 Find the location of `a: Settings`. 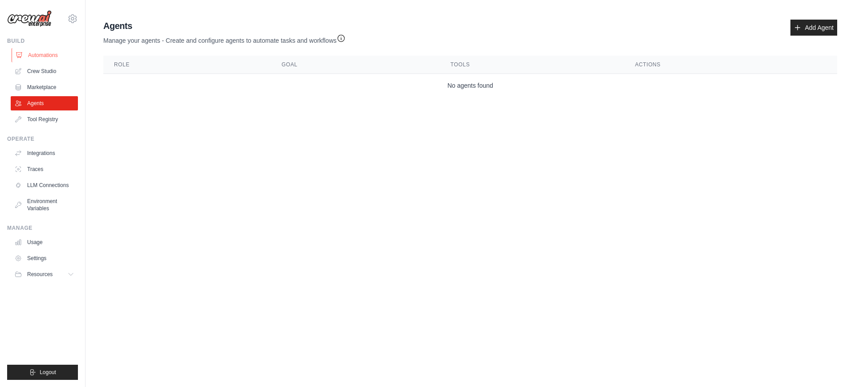

a: Settings is located at coordinates (44, 258).